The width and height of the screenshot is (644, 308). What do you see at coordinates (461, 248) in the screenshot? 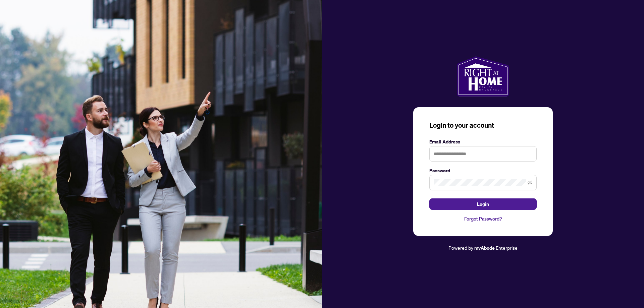
I see `span: Powered by` at bounding box center [461, 248].